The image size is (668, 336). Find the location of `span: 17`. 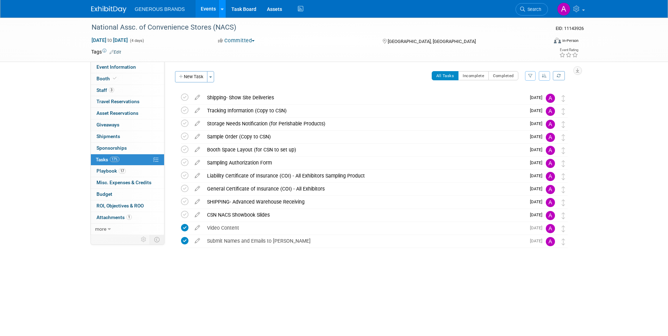

span: 17 is located at coordinates (122, 171).